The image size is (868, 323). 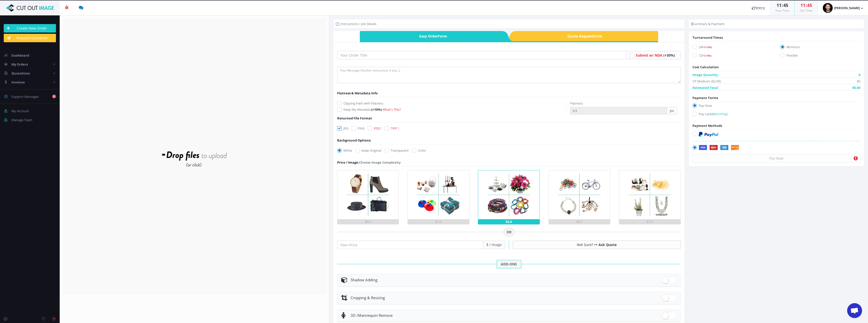 I want to click on span: CP Medium: ($2.00), so click(x=707, y=81).